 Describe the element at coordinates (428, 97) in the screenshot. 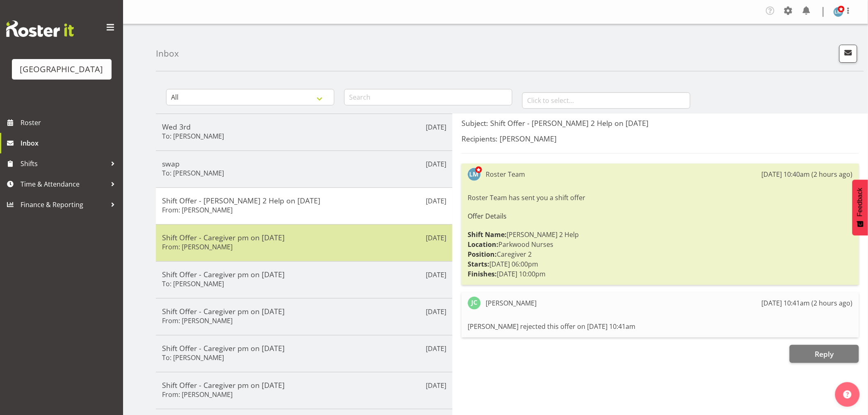

I see `input: Search` at that location.